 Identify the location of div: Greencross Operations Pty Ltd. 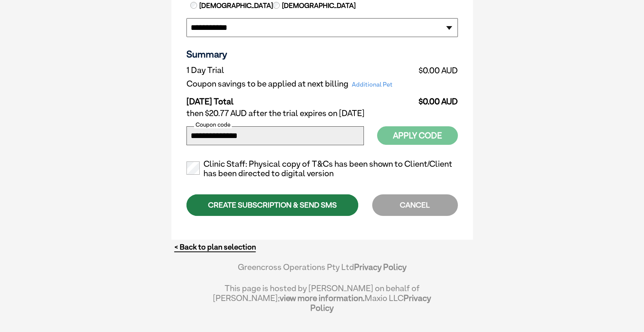
(322, 271).